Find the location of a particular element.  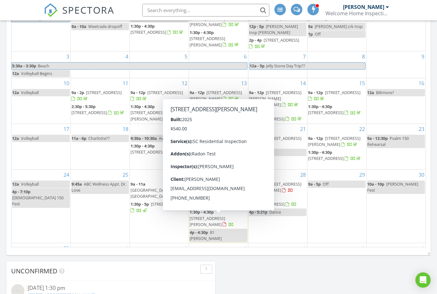

a: Go to August 25, 2025 is located at coordinates (125, 175).